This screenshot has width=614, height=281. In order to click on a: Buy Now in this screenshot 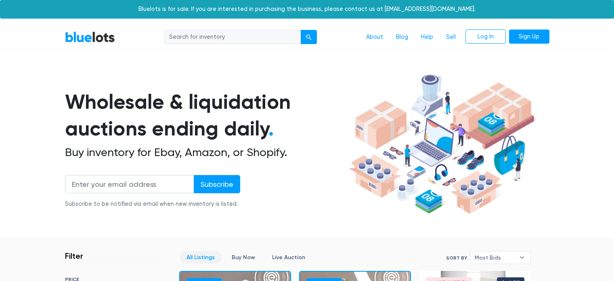, I will do `click(244, 257)`.